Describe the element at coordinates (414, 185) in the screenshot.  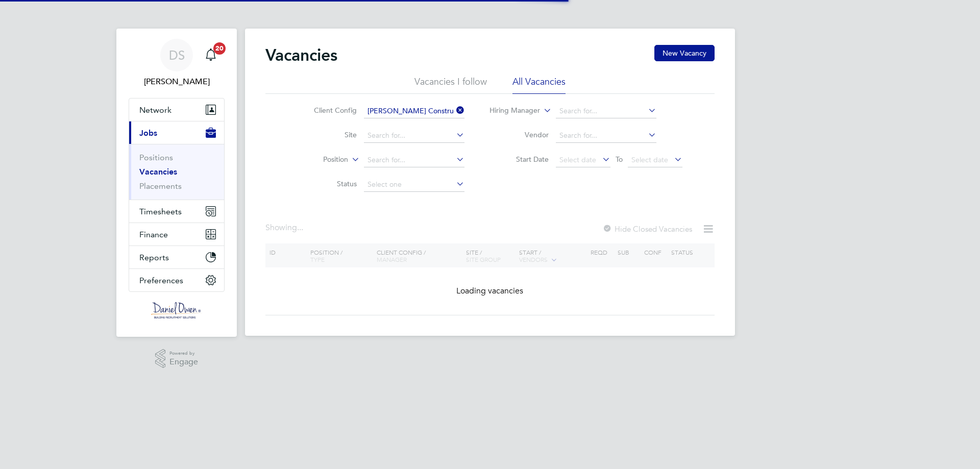
I see `input: Select one` at that location.